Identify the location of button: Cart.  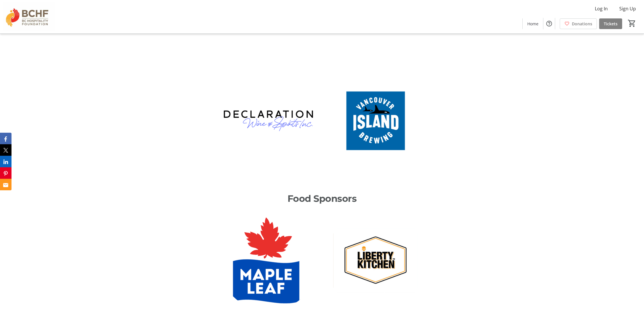
(632, 23).